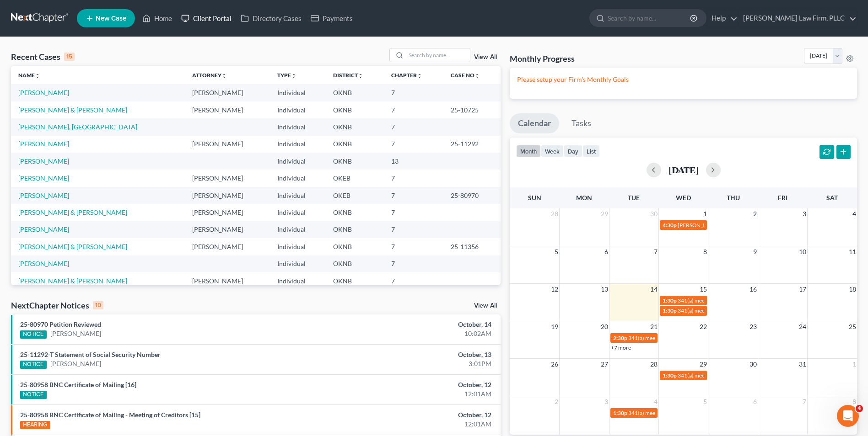 The image size is (868, 436). Describe the element at coordinates (471, 144) in the screenshot. I see `td: 25-11292` at that location.